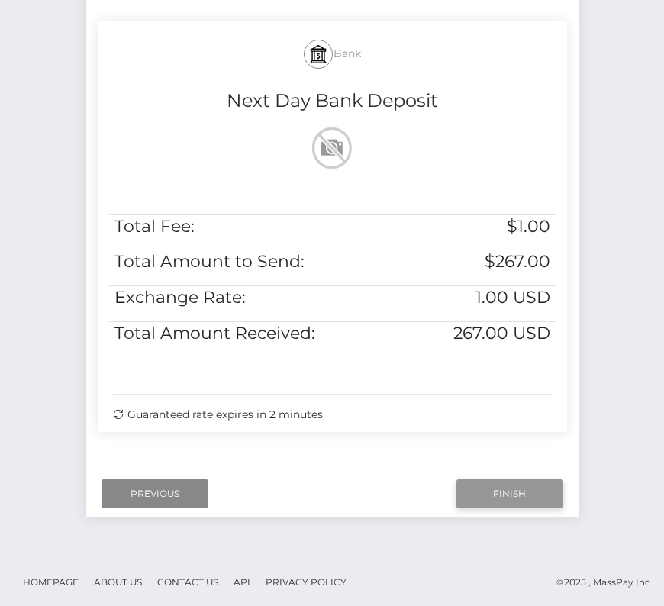 The width and height of the screenshot is (664, 606). What do you see at coordinates (332, 148) in the screenshot?
I see `img: wMhJQYtZFAryAAAAABJRU5ErkJggg==` at bounding box center [332, 148].